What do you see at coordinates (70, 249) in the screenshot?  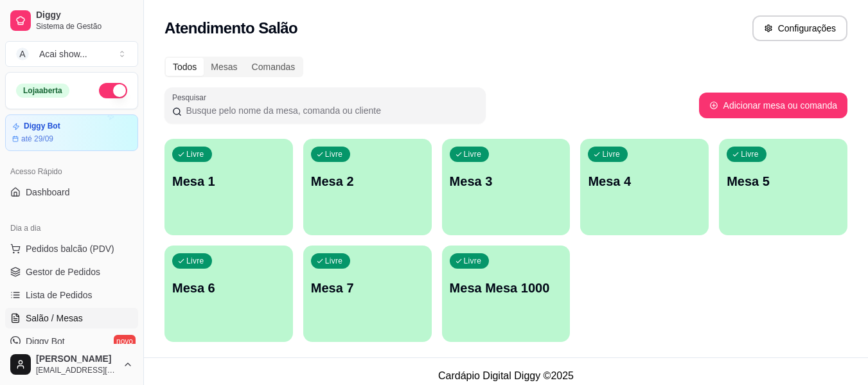 I see `span: Pedidos balcão (PDV)` at bounding box center [70, 249].